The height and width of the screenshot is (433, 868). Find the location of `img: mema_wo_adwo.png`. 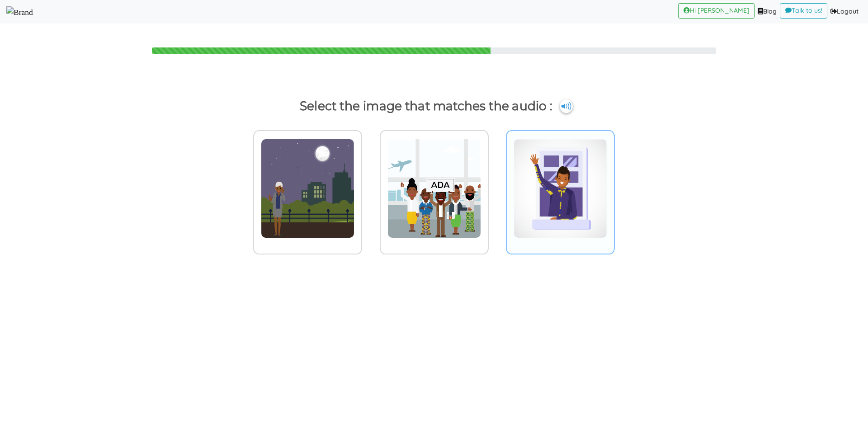

img: mema_wo_adwo.png is located at coordinates (307, 188).